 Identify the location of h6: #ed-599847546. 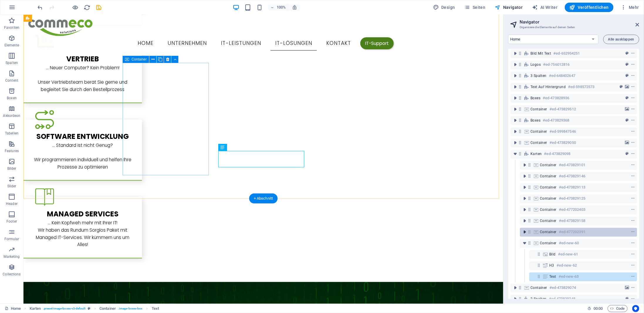
(563, 132).